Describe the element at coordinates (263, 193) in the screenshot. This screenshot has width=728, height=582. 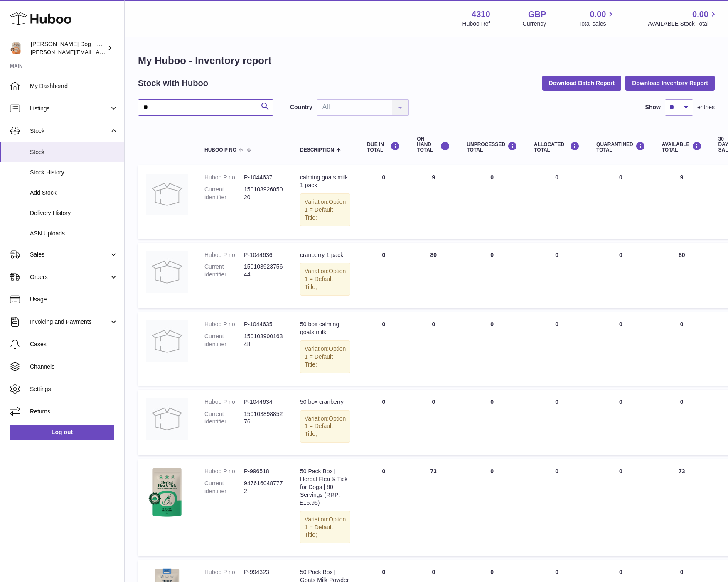
I see `dd: 15010392605020` at that location.